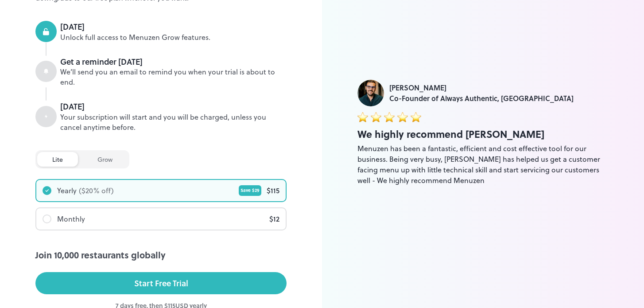 The image size is (644, 308). Describe the element at coordinates (173, 77) in the screenshot. I see `div: We’ll send you an email to remind you when your trial is about to end.` at that location.